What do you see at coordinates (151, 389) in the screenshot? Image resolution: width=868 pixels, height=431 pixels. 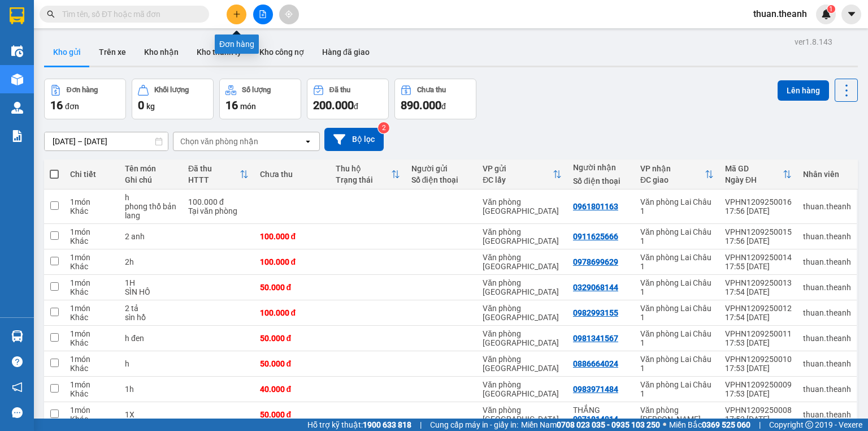 I see `div: 1h` at bounding box center [151, 389].